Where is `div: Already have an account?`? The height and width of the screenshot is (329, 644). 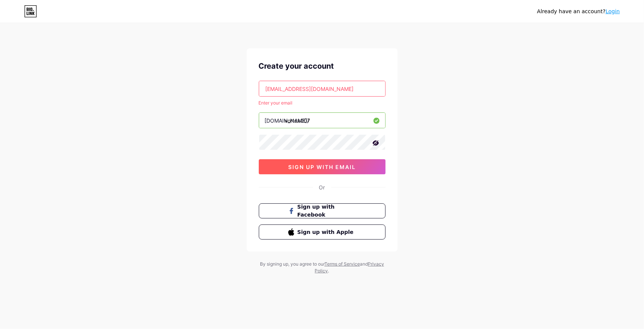 div: Already have an account? is located at coordinates (578, 11).